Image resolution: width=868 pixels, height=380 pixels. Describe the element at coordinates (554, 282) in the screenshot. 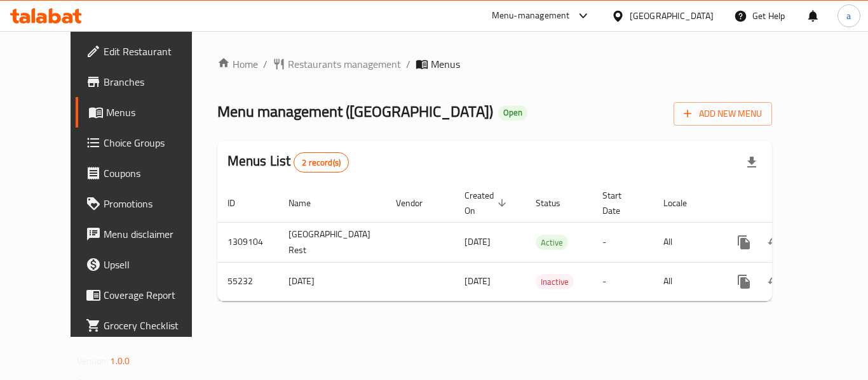

I see `span: Inactive` at that location.